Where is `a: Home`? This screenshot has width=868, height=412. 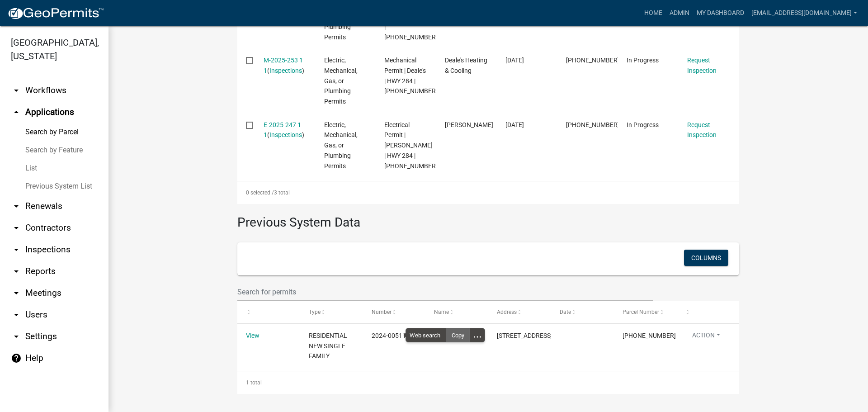
a: Home is located at coordinates (653, 13).